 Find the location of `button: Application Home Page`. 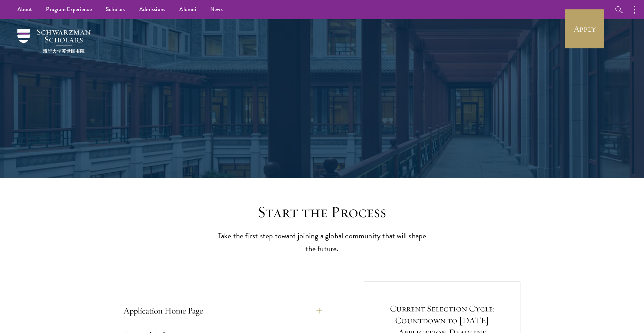

button: Application Home Page is located at coordinates (223, 311).